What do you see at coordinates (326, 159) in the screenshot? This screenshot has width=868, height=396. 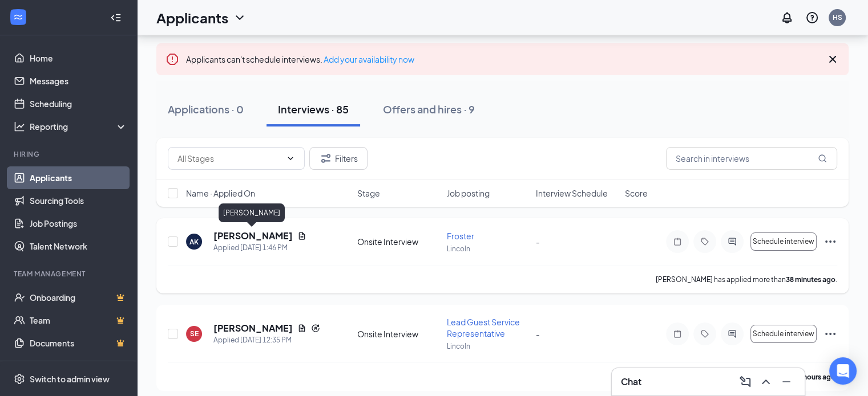 I see `svg: Filter` at bounding box center [326, 159].